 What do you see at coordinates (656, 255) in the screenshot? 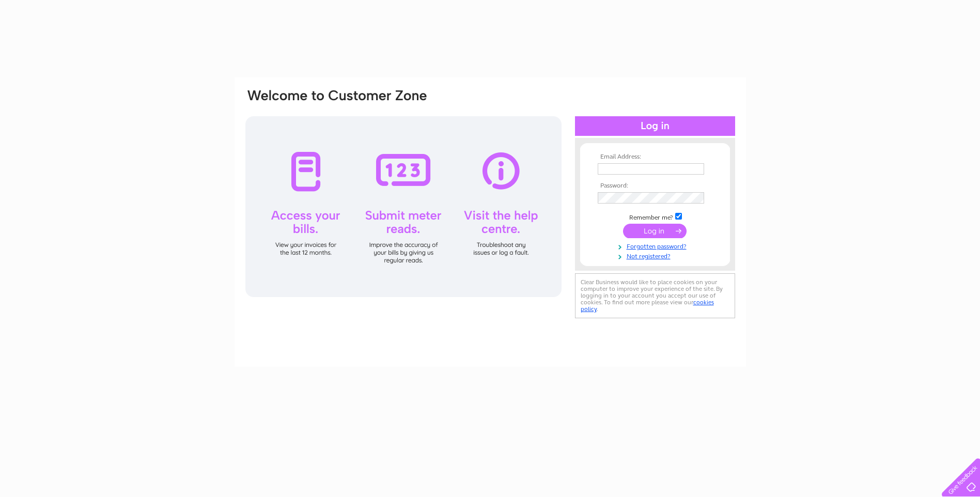
I see `a: Not registered?` at bounding box center [656, 255].